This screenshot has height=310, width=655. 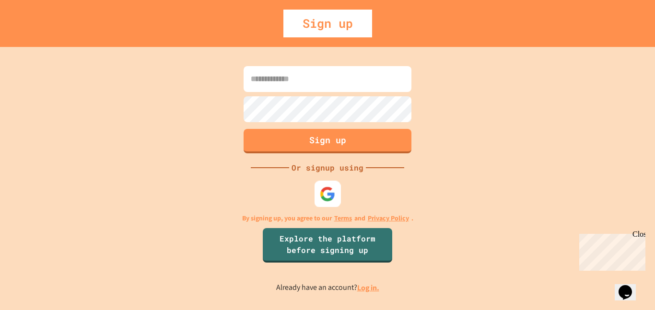 I want to click on div: Sign up, so click(x=327, y=23).